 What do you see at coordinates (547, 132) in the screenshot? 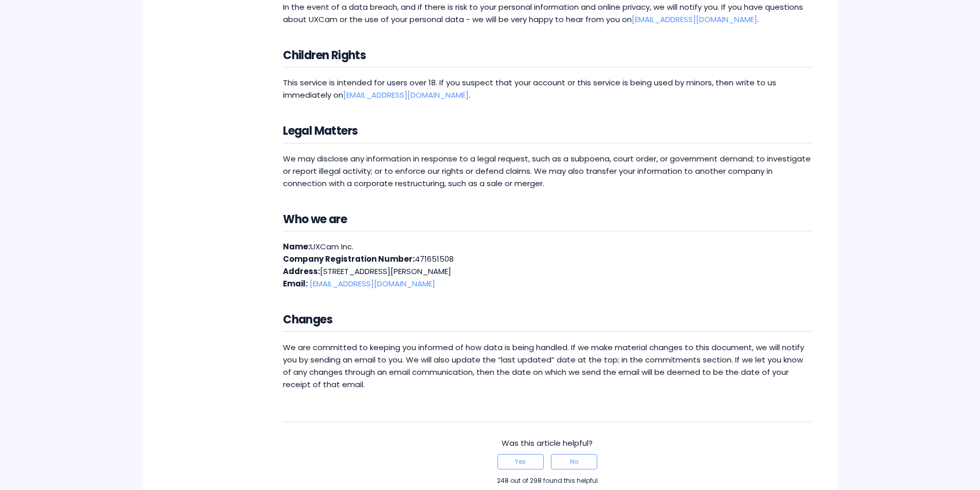
I see `h2: Legal Matters` at bounding box center [547, 132].